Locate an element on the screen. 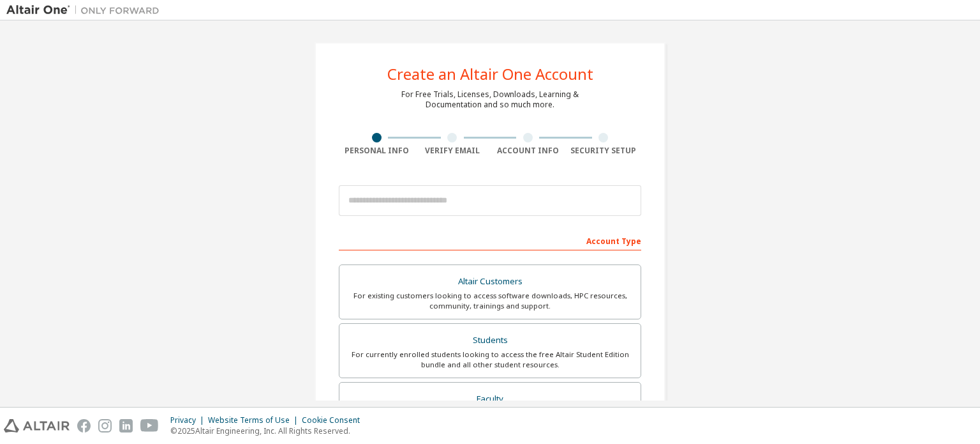 The height and width of the screenshot is (444, 980). div: Account Type is located at coordinates (490, 240).